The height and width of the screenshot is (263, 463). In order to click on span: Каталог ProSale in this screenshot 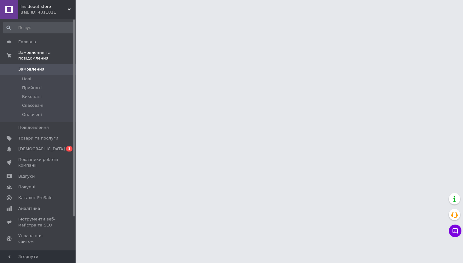, I will do `click(35, 198)`.